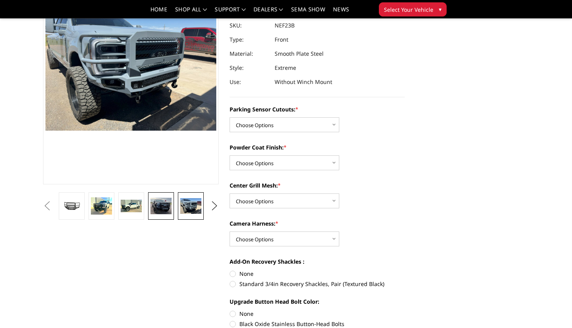  I want to click on label: Parking Sensor Cutouts:, so click(317, 109).